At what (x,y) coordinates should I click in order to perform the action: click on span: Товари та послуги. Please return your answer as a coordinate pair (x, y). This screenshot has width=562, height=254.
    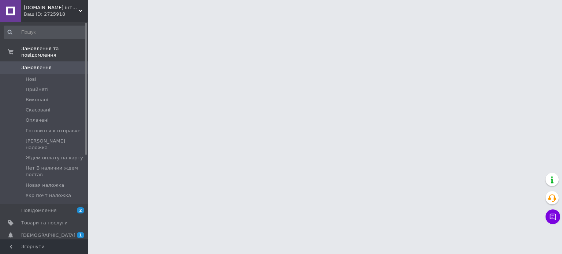
    Looking at the image, I should click on (44, 223).